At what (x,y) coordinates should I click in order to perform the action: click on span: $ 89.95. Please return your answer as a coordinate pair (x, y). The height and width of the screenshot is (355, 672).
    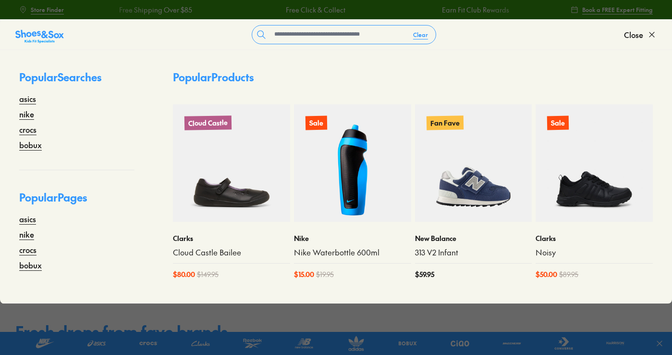
    Looking at the image, I should click on (569, 274).